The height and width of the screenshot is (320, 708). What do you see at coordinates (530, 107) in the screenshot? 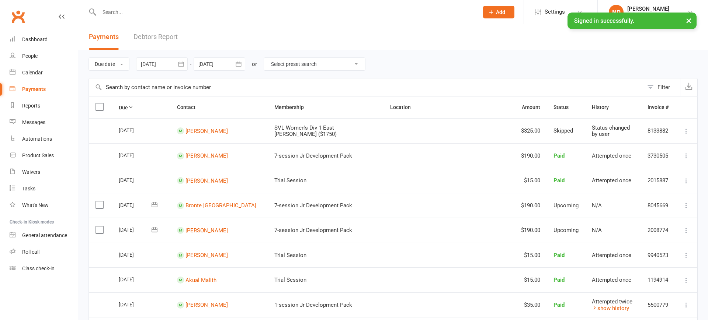
I see `th: Amount` at bounding box center [530, 107].